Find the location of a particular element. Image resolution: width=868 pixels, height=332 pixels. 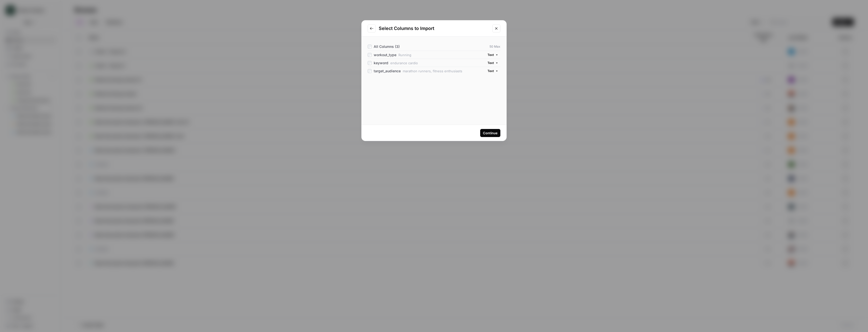

span: All Columns (3) is located at coordinates (387, 47).